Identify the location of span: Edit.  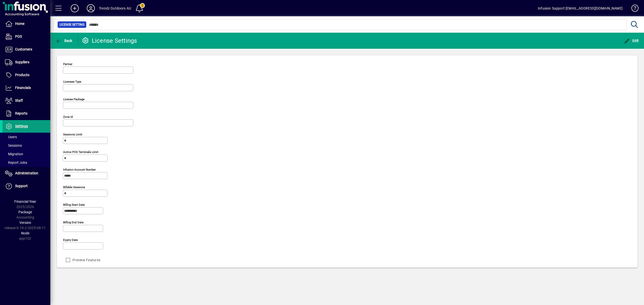
(632, 40).